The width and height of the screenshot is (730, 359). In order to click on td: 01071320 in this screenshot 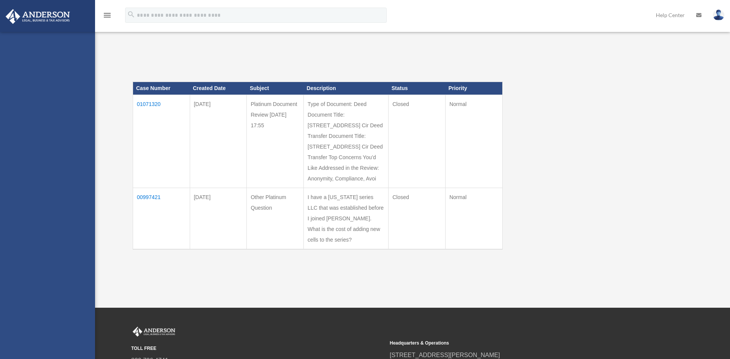, I will do `click(162, 141)`.